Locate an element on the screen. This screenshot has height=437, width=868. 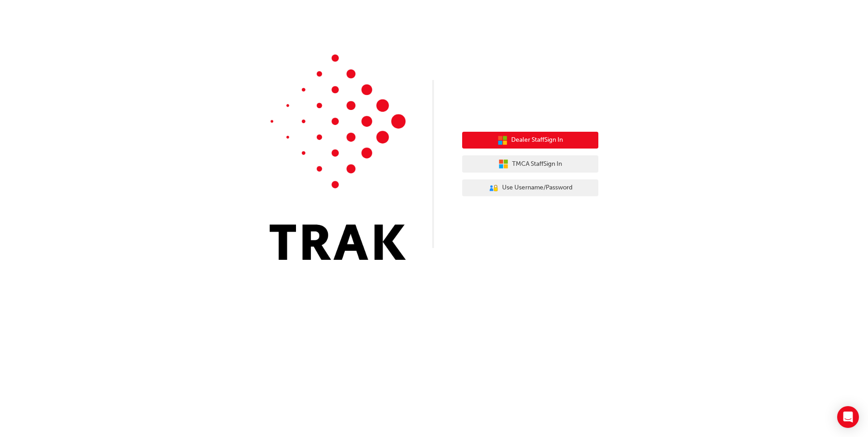
img: Trak is located at coordinates (338, 157).